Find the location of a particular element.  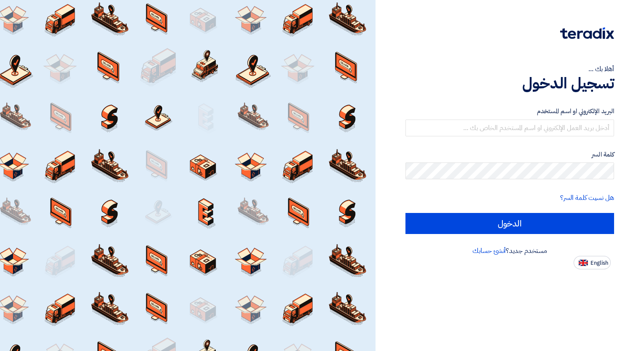

a: أنشئ حسابك is located at coordinates (489, 252).